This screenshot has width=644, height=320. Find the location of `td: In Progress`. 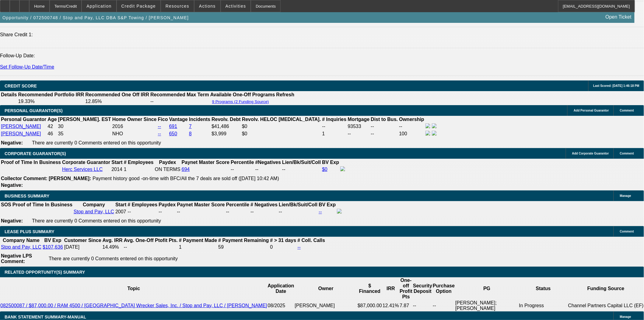

td: In Progress is located at coordinates (543, 306).